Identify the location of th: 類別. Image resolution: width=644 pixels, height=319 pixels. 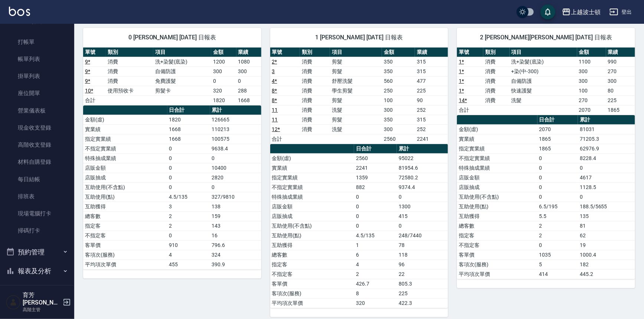
(496, 52).